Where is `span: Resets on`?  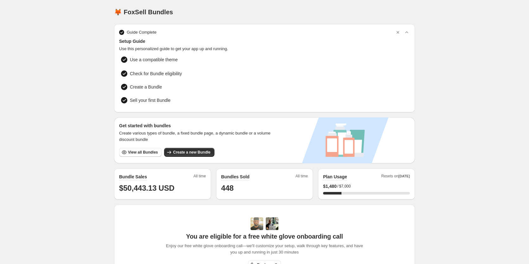
span: Resets on is located at coordinates (396, 177).